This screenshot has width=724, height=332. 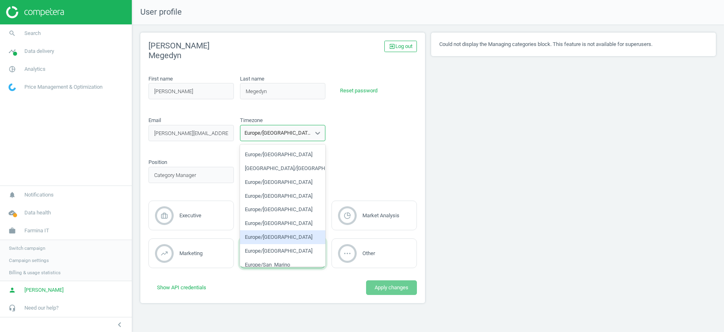 I want to click on span: Marketing, so click(x=191, y=253).